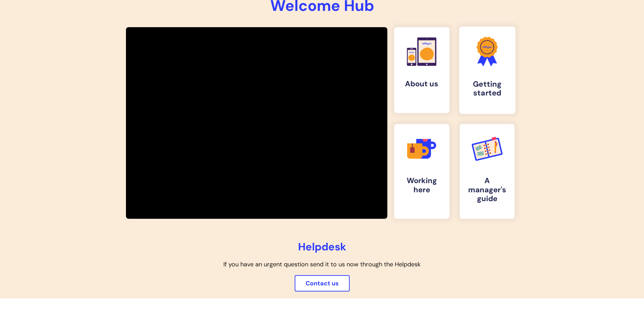 This screenshot has width=644, height=319. I want to click on a: A manager's guide, so click(487, 171).